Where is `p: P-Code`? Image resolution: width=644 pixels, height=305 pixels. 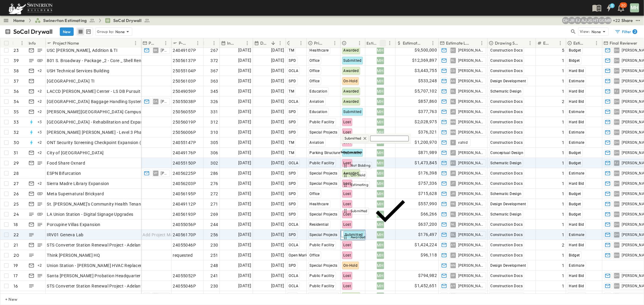
p: P-Code is located at coordinates (183, 43).